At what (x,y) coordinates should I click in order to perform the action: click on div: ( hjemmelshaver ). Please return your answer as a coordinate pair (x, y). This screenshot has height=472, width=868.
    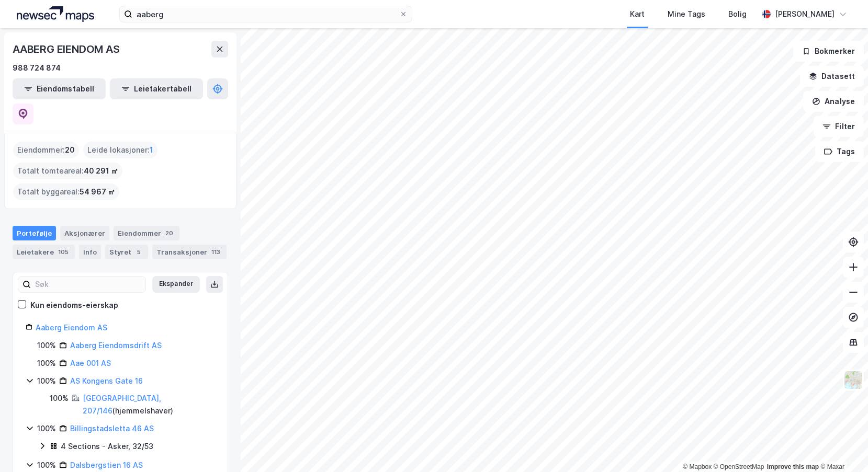
    Looking at the image, I should click on (148, 405).